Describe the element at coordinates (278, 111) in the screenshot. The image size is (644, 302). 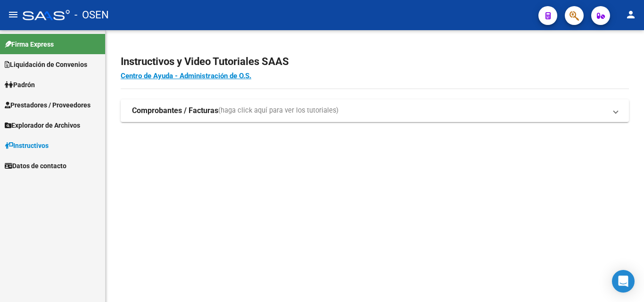
I see `span: (haga click aquí para ver los tutoriales)` at that location.